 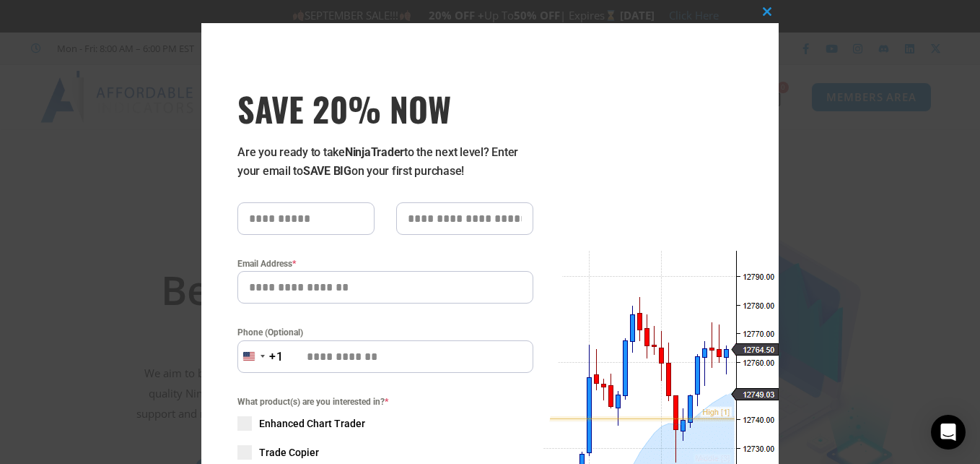 What do you see at coordinates (260, 356) in the screenshot?
I see `button: Selected country` at bounding box center [260, 356].